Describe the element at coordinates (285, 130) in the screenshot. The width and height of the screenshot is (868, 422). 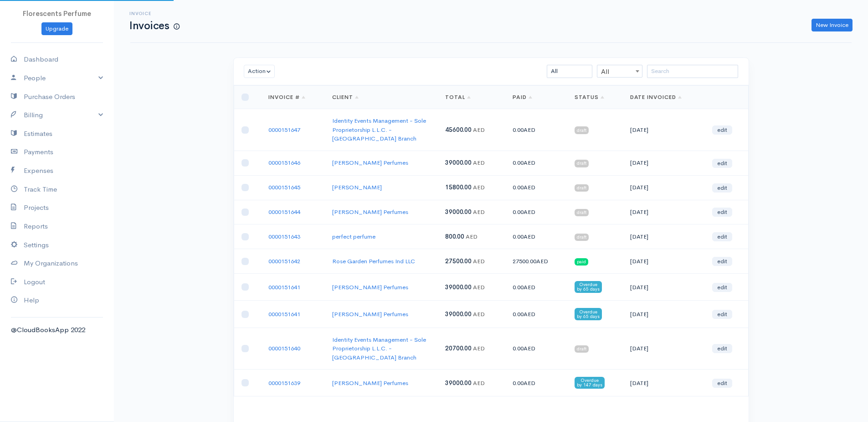
I see `a: 0000151647` at that location.